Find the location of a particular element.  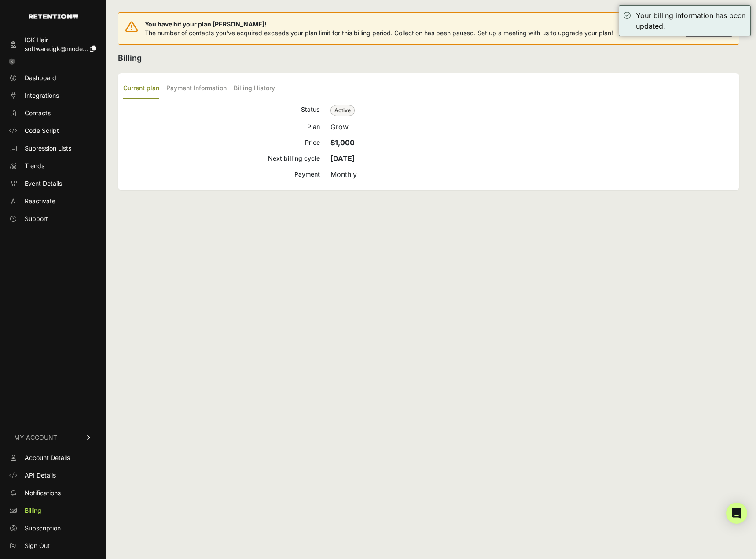

div: IGK Hair is located at coordinates (61, 40).